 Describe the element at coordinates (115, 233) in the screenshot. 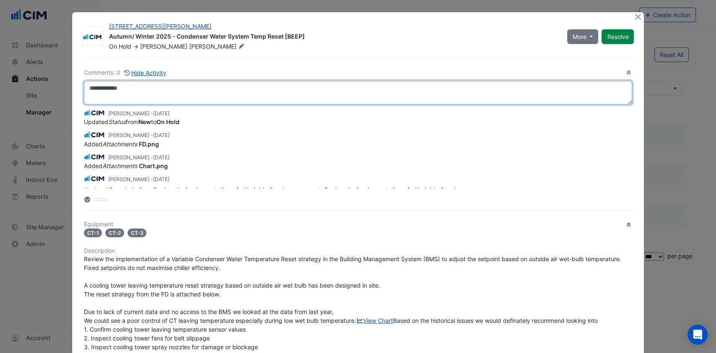

I see `span: CT-2` at that location.